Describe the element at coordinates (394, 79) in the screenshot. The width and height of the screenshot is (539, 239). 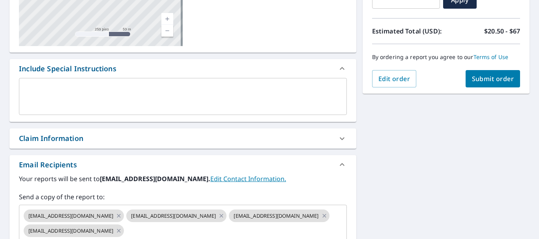
I see `button: Edit order` at that location.